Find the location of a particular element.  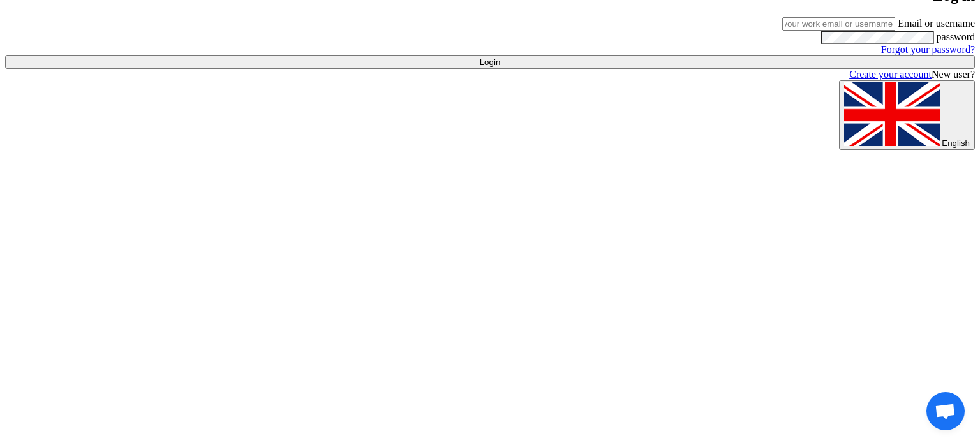

a: Forgot your password? is located at coordinates (928, 49).